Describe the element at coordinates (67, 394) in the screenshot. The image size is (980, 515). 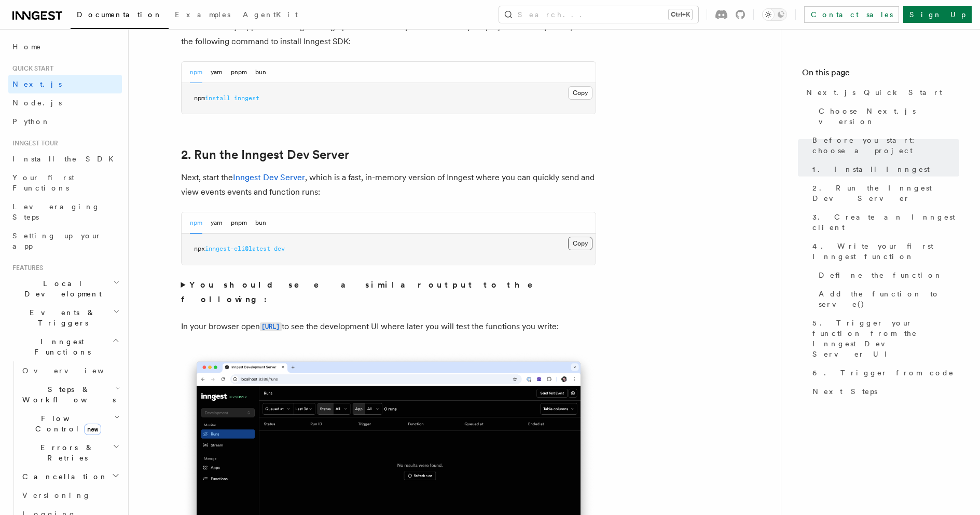
I see `span: Steps & Workflows` at that location.